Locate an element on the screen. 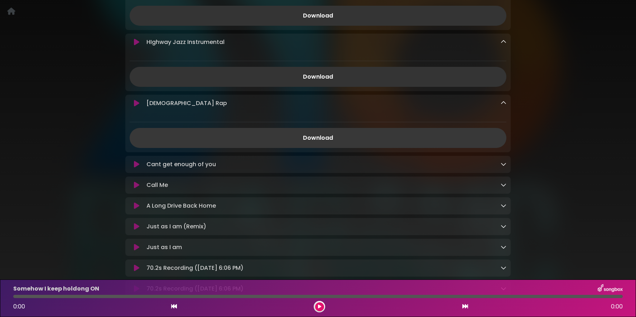 Image resolution: width=636 pixels, height=317 pixels. p: A Long Drive Back Home is located at coordinates (181, 206).